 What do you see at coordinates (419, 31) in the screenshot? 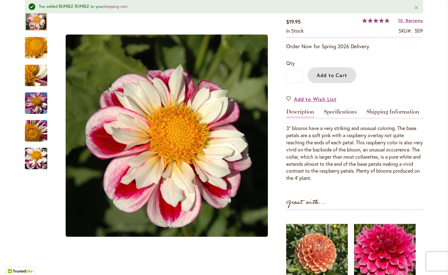
I see `div: 509` at bounding box center [419, 31].